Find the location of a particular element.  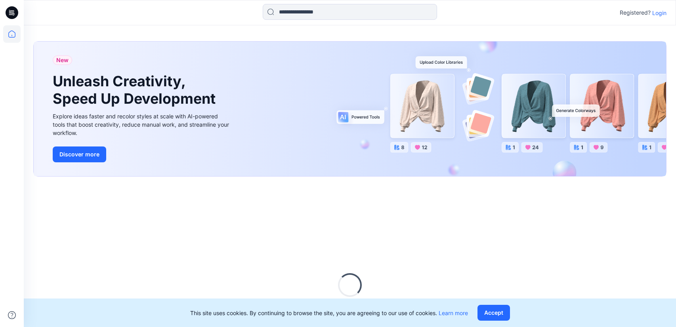

p: This site uses cookies. By continuing to browse the site, you are agreeing to our use of cookies. is located at coordinates (329, 313).